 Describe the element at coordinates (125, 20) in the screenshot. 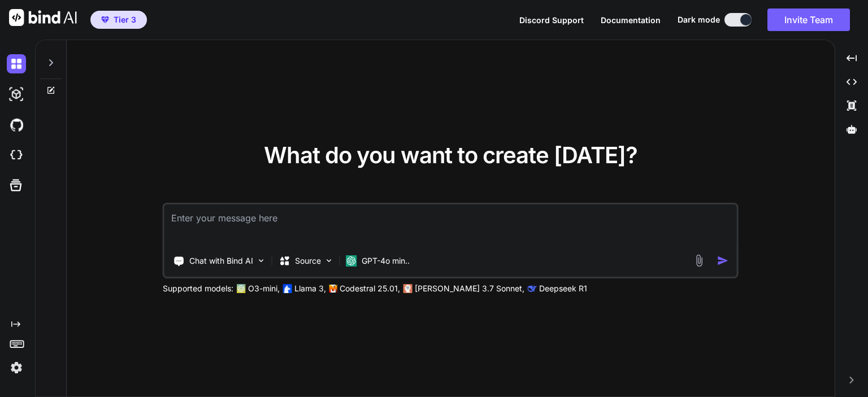

I see `span: Tier 3` at that location.